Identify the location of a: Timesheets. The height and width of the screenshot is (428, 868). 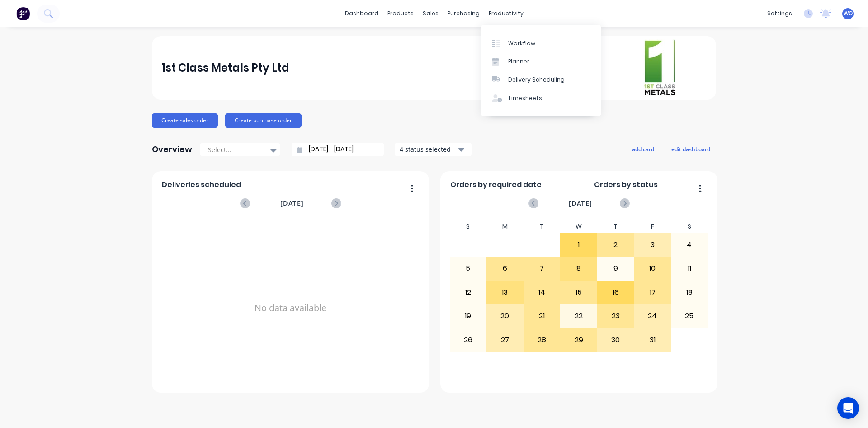
(541, 98).